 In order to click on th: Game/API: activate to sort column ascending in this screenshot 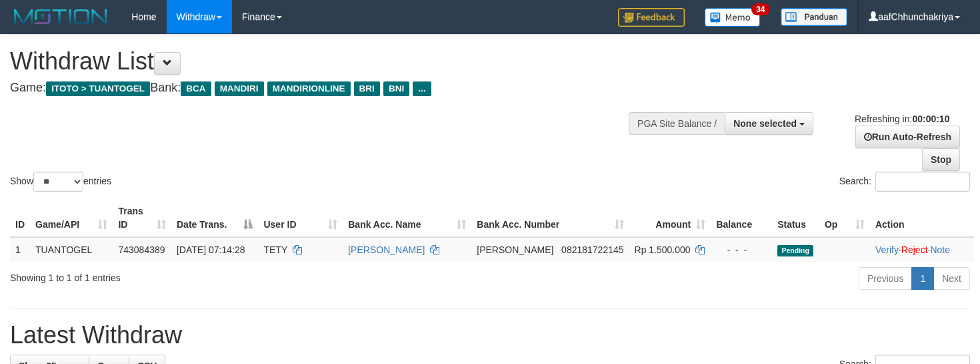, I will do `click(71, 218)`.